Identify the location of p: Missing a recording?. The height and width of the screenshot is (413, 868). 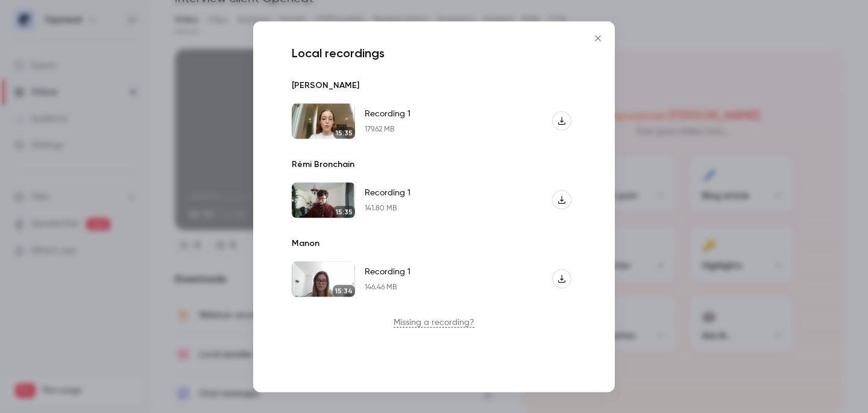
(434, 322).